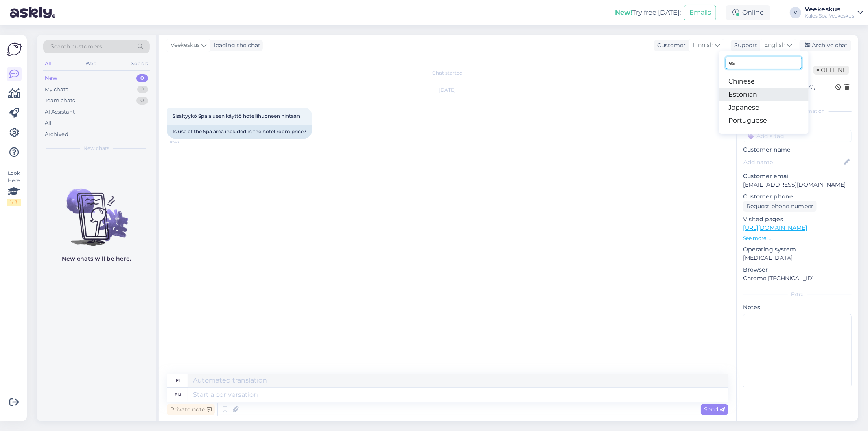 The height and width of the screenshot is (431, 868). I want to click on div: Look Here, so click(14, 188).